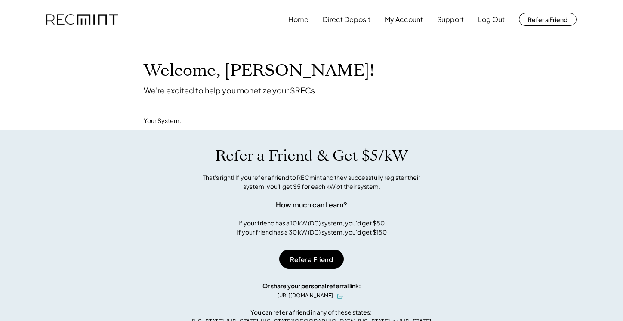 Image resolution: width=623 pixels, height=321 pixels. I want to click on div: If your friend has a 10 kW (DC) system, you'd get $50 If your friend has a 30 kW (DC) system, you..., so click(312, 228).